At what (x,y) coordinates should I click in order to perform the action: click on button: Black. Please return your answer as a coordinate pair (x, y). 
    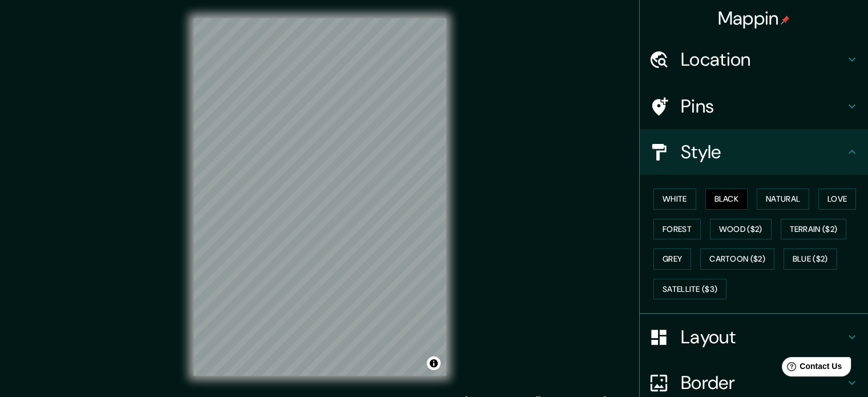
    Looking at the image, I should click on (727, 199).